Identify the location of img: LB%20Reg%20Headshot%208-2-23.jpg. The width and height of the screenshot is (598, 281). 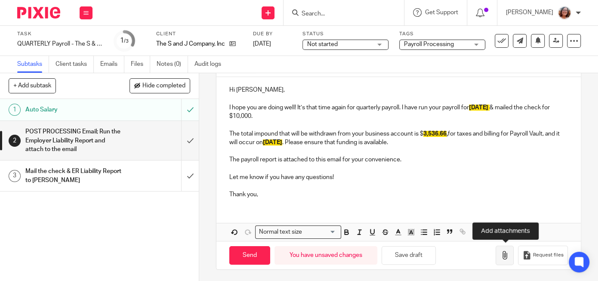
(564, 13).